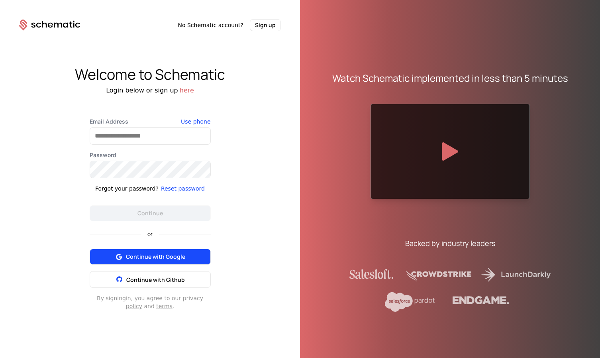 The width and height of the screenshot is (600, 358). Describe the element at coordinates (150, 213) in the screenshot. I see `button: Continue` at that location.